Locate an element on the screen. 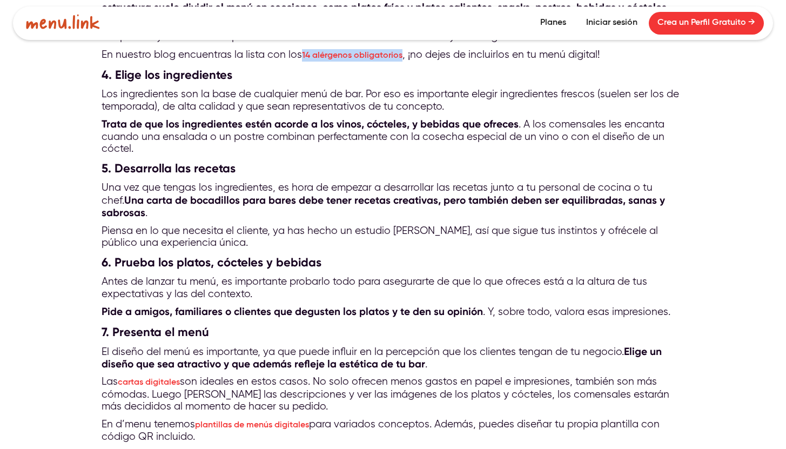 This screenshot has width=786, height=449. p: El diseño del menú es importante, ya que puede influir en la percepción que los clientes tengan d... is located at coordinates (393, 358).